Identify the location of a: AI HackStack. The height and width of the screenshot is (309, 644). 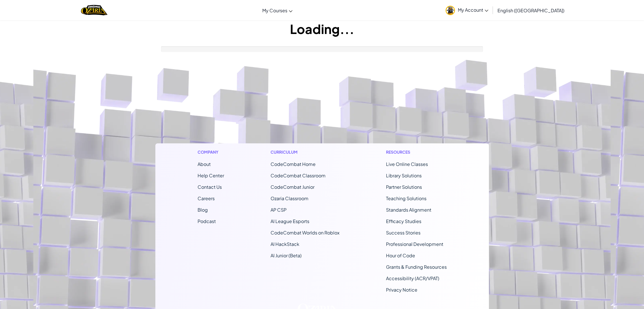
(285, 243).